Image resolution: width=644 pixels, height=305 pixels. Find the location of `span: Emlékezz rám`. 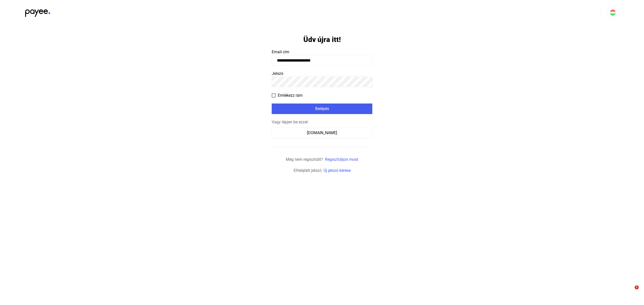

span: Emlékezz rám is located at coordinates (290, 95).